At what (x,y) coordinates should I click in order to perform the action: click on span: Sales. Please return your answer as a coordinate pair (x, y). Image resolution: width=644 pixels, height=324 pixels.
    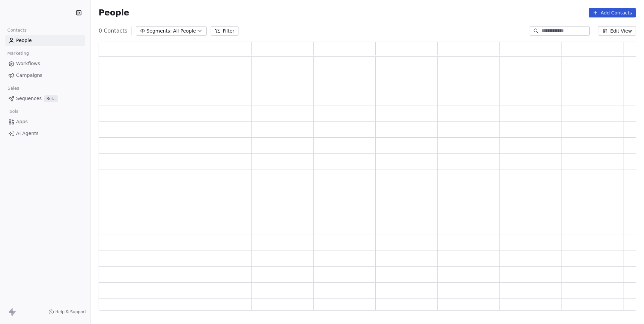
    Looking at the image, I should click on (13, 88).